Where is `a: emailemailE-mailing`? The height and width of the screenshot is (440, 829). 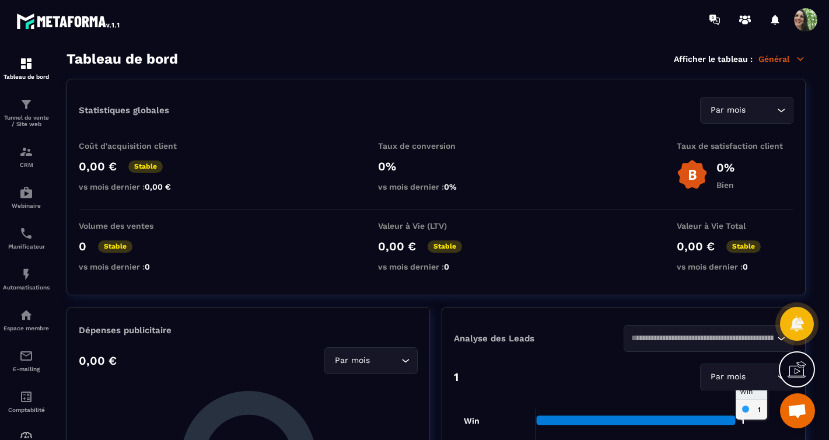
a: emailemailE-mailing is located at coordinates (26, 360).